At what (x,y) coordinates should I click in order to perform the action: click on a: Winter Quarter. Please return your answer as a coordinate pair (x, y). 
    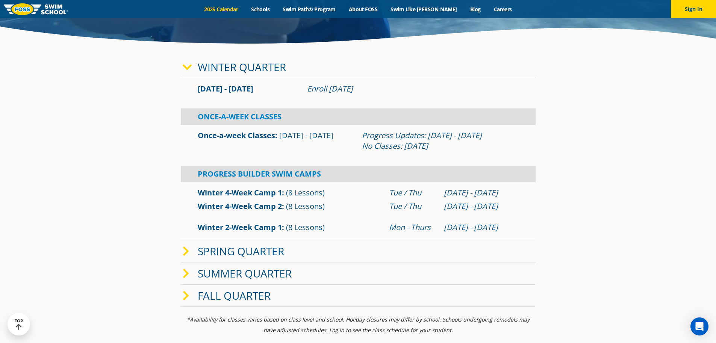
    Looking at the image, I should click on (242, 67).